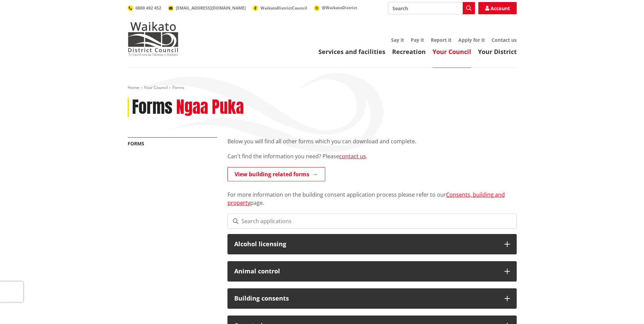 Image resolution: width=644 pixels, height=324 pixels. What do you see at coordinates (335, 7) in the screenshot?
I see `a: @WaikatoDistrict` at bounding box center [335, 7].